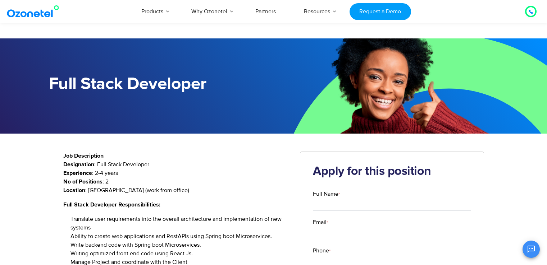  I want to click on li: Ability to create web applications and RestAPIs using Spring boot Microservices., so click(180, 236).